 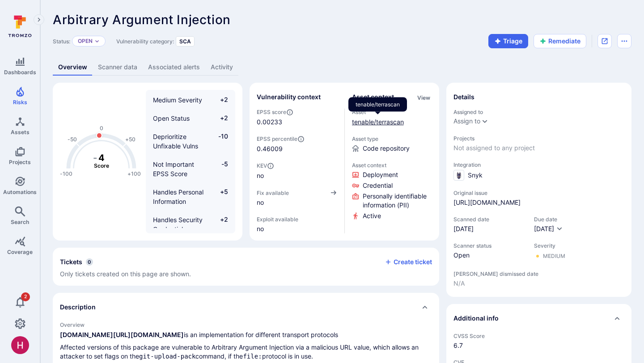 What do you see at coordinates (297, 139) in the screenshot?
I see `span: EPSS percentile` at bounding box center [297, 139].